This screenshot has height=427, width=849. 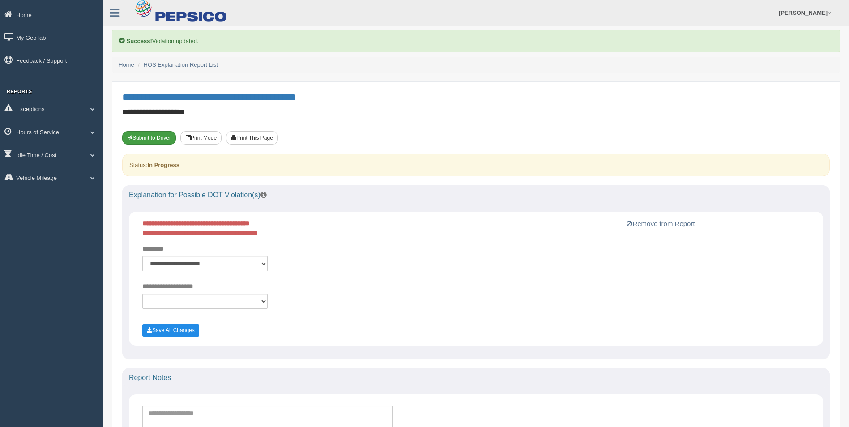 What do you see at coordinates (476, 195) in the screenshot?
I see `div: Explanation for Possible DOT Violation(s)` at bounding box center [476, 195].